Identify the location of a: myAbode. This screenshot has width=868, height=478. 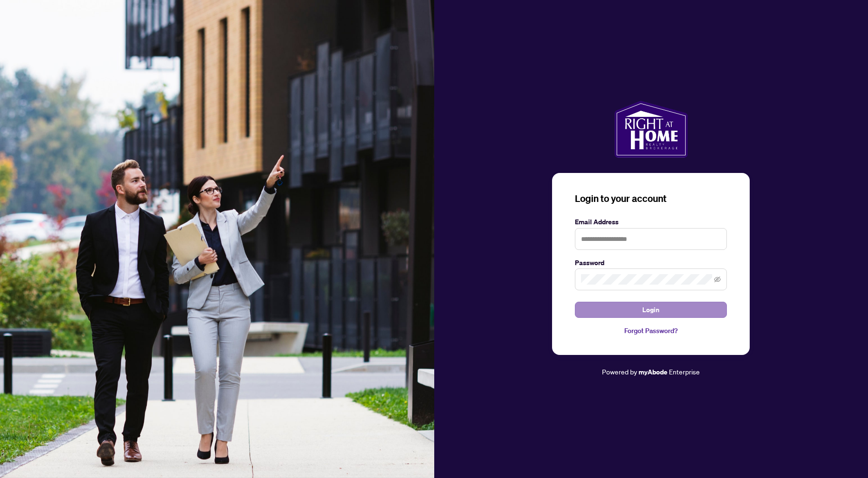
(653, 372).